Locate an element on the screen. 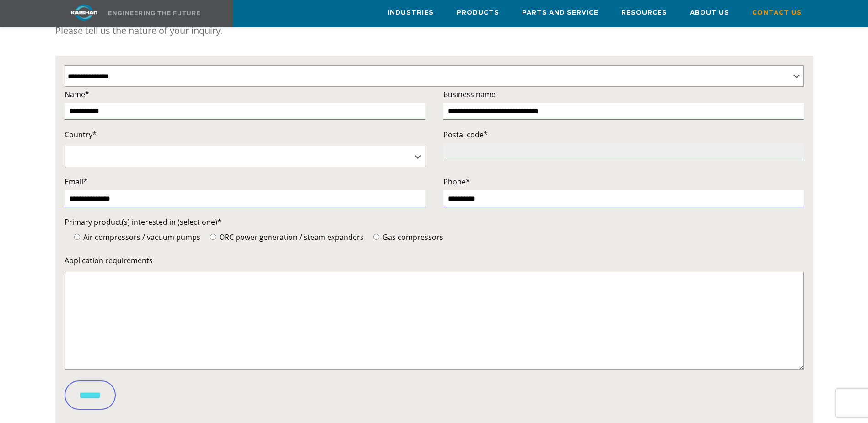 The image size is (868, 423). a: Products is located at coordinates (477, 13).